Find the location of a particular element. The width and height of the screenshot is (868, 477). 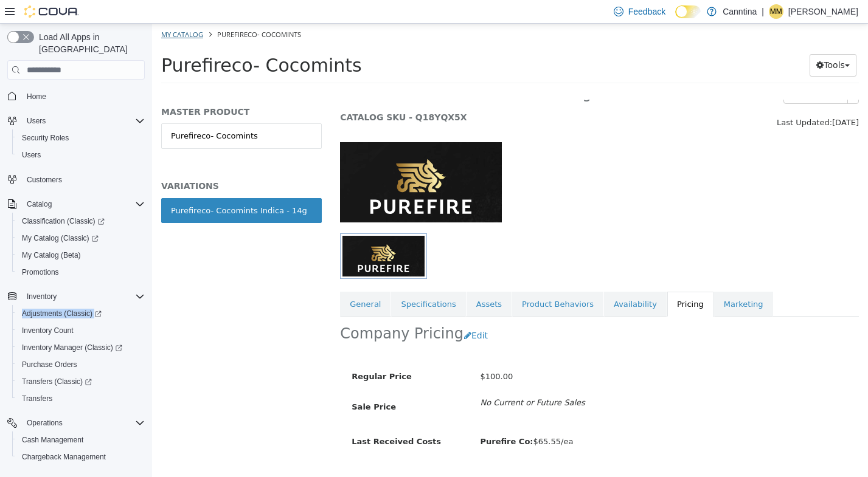

span: Operations is located at coordinates (83, 423).